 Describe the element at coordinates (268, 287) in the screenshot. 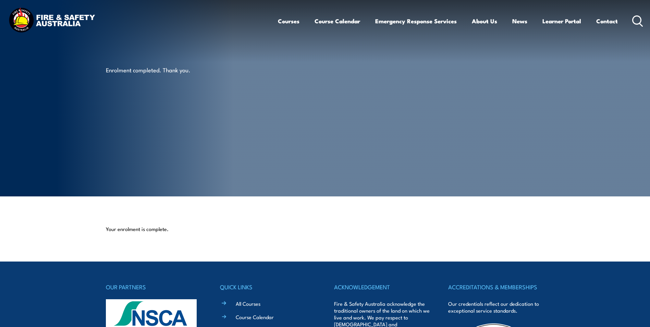

I see `h4: QUICK LINKS` at that location.